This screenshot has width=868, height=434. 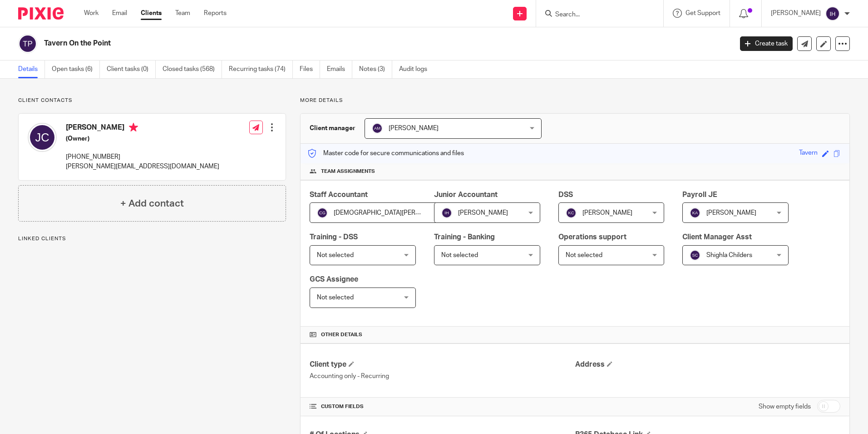 What do you see at coordinates (443, 364) in the screenshot?
I see `h4: Client type` at bounding box center [443, 364].